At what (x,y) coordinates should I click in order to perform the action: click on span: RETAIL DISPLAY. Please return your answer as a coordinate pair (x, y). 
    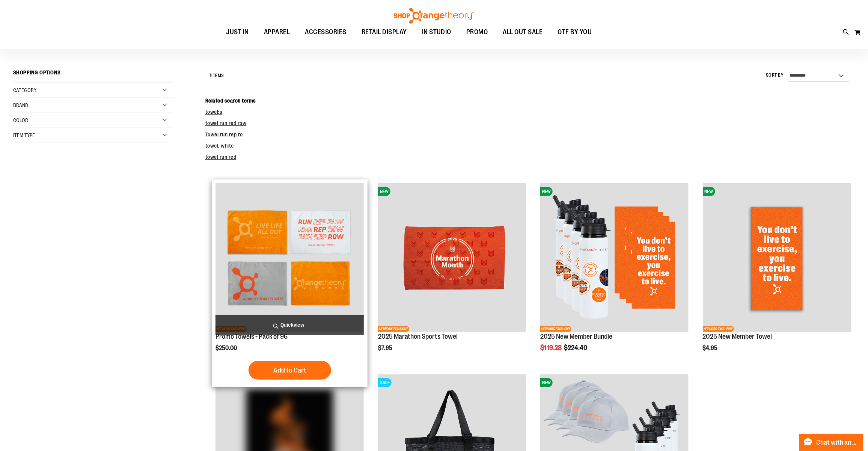
    Looking at the image, I should click on (384, 32).